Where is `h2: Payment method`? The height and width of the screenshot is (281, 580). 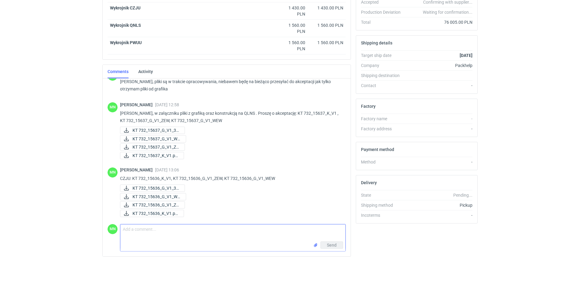 h2: Payment method is located at coordinates (377, 149).